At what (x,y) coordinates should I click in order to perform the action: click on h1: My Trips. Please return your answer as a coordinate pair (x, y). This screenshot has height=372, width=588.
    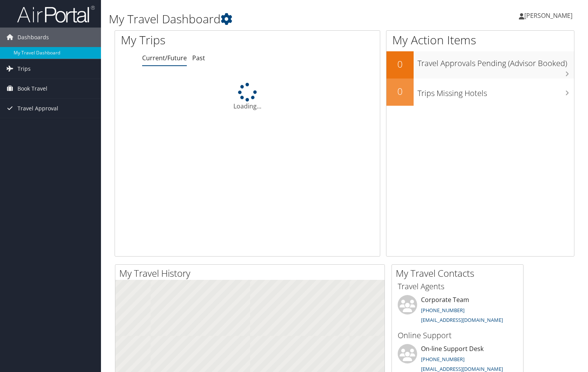
    Looking at the image, I should click on (192, 40).